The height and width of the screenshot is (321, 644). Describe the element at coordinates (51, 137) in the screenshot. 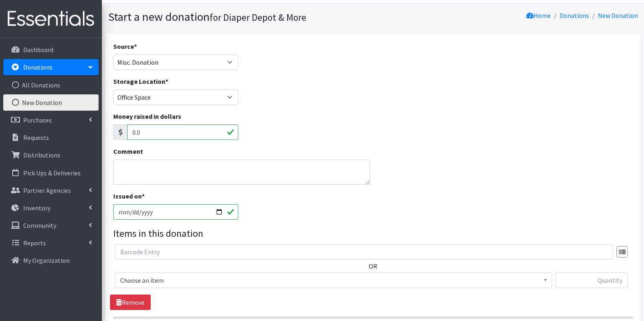

I see `a: Requests` at that location.